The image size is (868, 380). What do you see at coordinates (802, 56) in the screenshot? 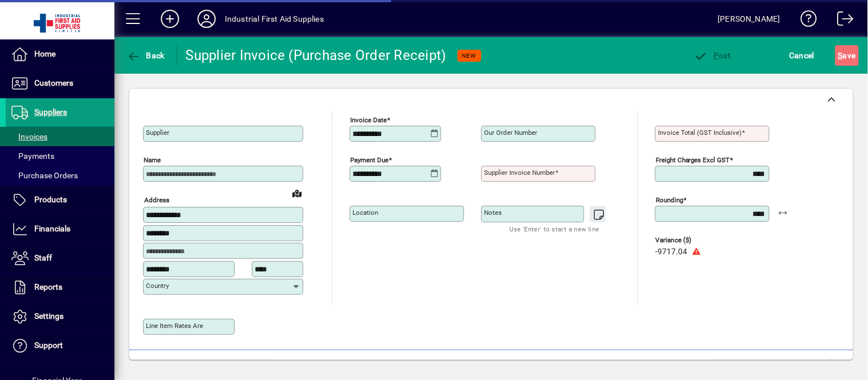
I see `span: Cancel` at bounding box center [802, 56].